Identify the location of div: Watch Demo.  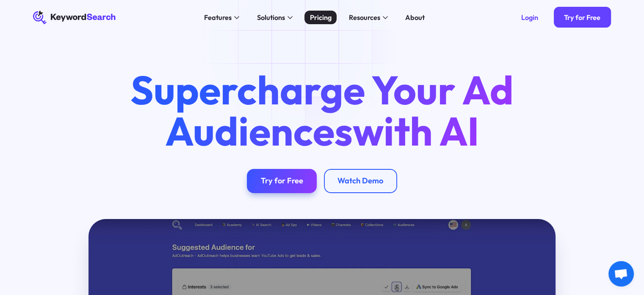
(360, 180).